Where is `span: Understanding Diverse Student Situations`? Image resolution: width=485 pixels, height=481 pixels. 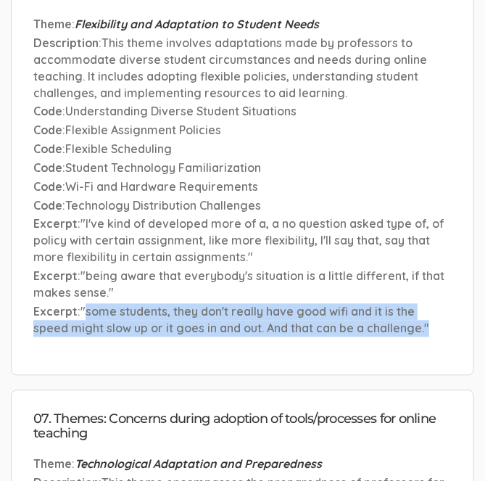 span: Understanding Diverse Student Situations is located at coordinates (181, 111).